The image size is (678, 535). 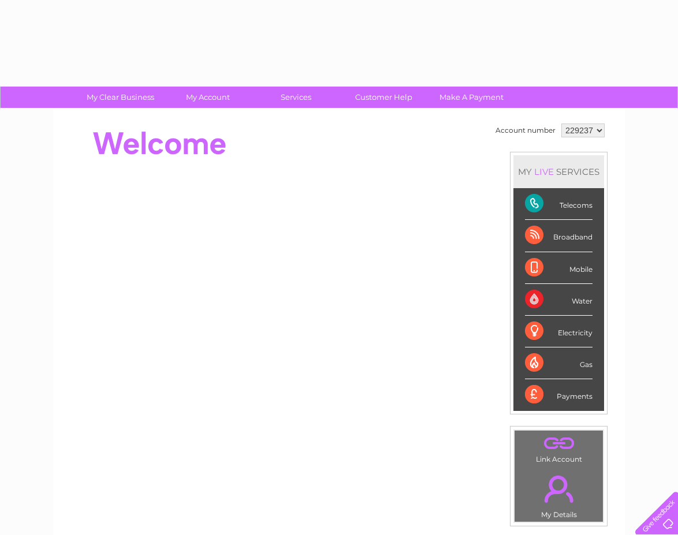 I want to click on div: Broadband, so click(x=559, y=236).